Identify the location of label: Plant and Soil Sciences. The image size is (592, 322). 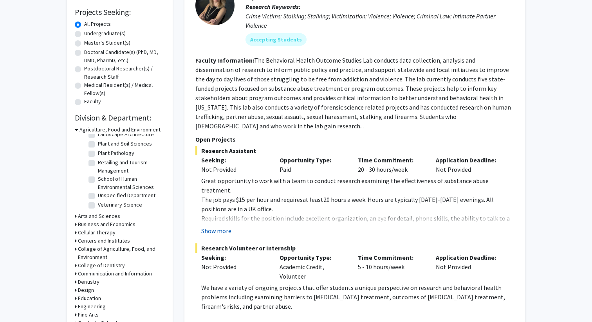
(125, 144).